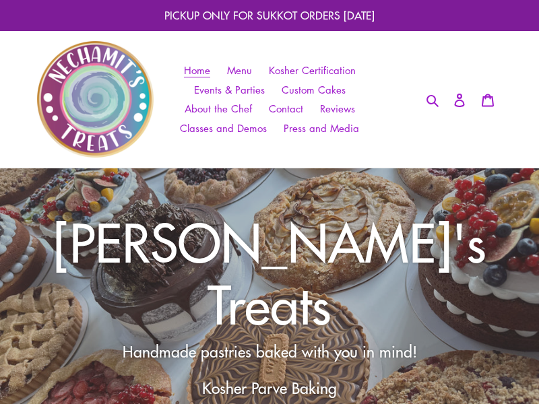 This screenshot has width=539, height=404. Describe the element at coordinates (270, 388) in the screenshot. I see `p: Kosher Parve Baking` at that location.